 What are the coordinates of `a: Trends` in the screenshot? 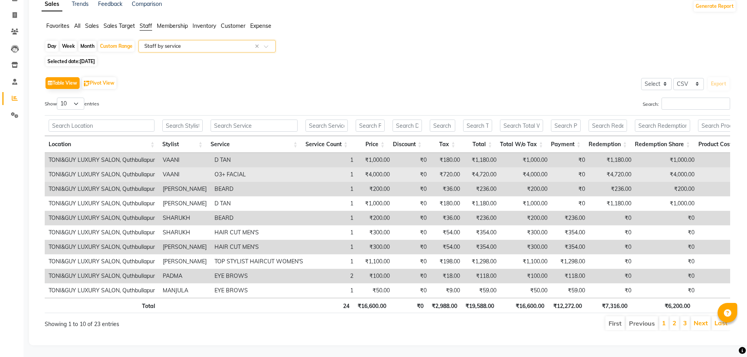 It's located at (80, 4).